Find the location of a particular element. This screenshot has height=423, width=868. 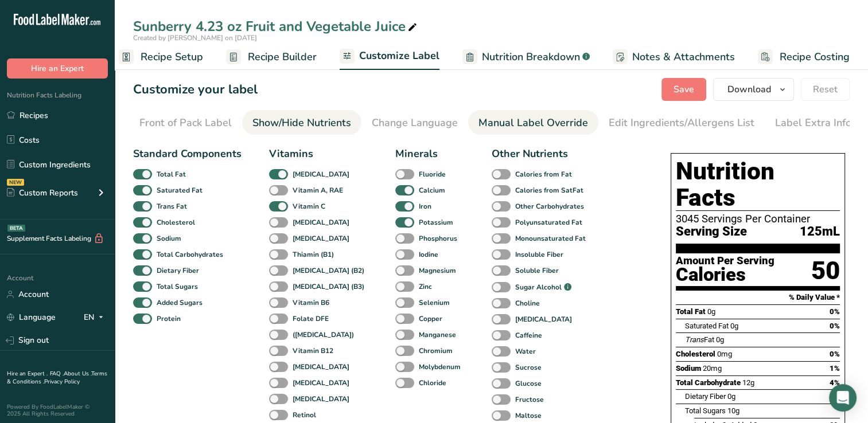

h1: Customize your label is located at coordinates (195, 89).